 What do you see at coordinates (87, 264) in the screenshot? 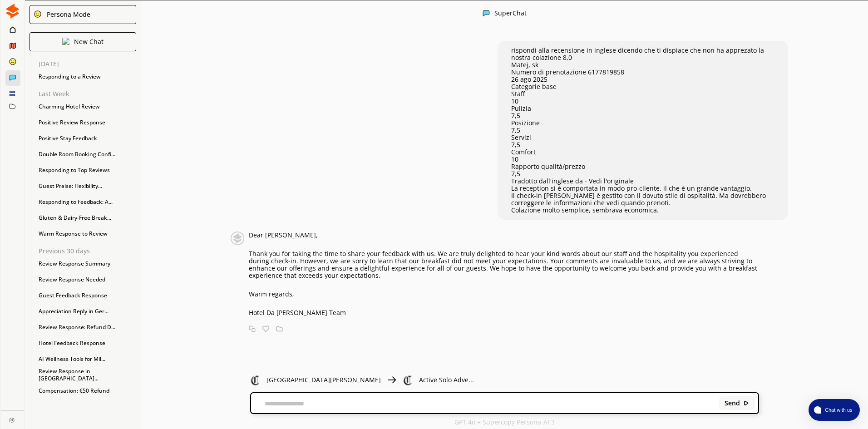
I see `div: Review Response Summary` at bounding box center [87, 264].